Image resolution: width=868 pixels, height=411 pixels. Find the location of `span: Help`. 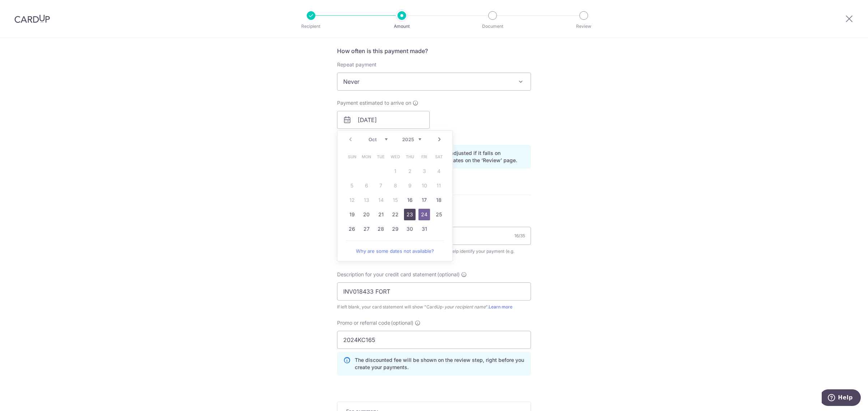

span: Help is located at coordinates (24, 8).